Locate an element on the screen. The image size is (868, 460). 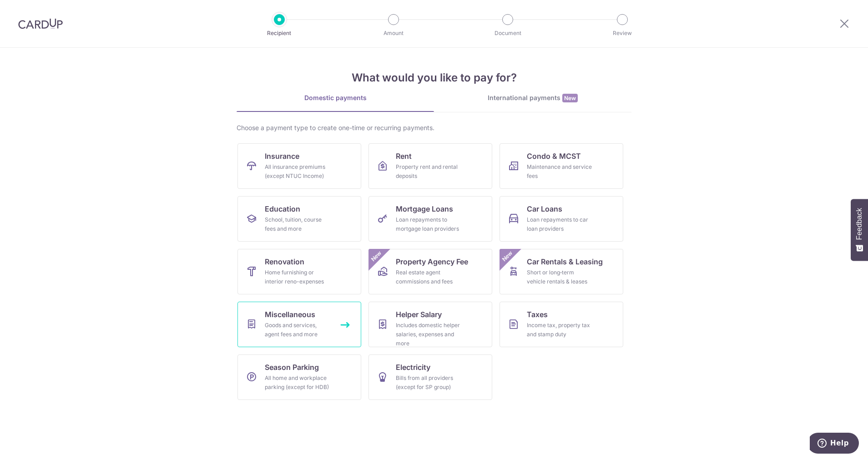
div: Real estate agent commissions and fees is located at coordinates (429, 277).